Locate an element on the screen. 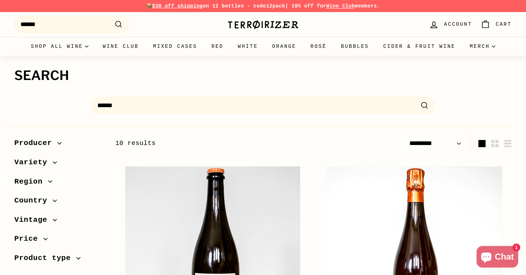 Image resolution: width=526 pixels, height=275 pixels. span: Cart is located at coordinates (503, 24).